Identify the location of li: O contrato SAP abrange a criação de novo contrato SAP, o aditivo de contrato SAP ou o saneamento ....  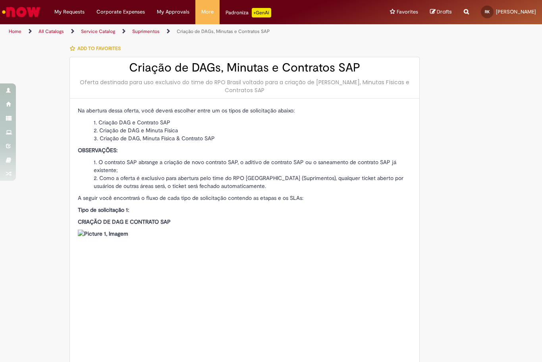
(253, 166).